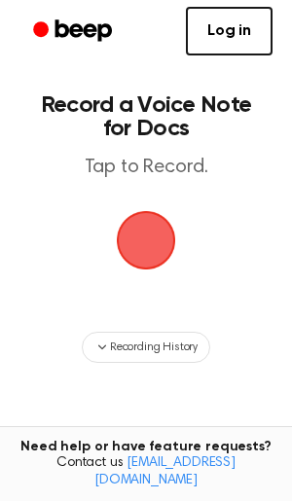  Describe the element at coordinates (146, 240) in the screenshot. I see `img: Beep Logo` at that location.